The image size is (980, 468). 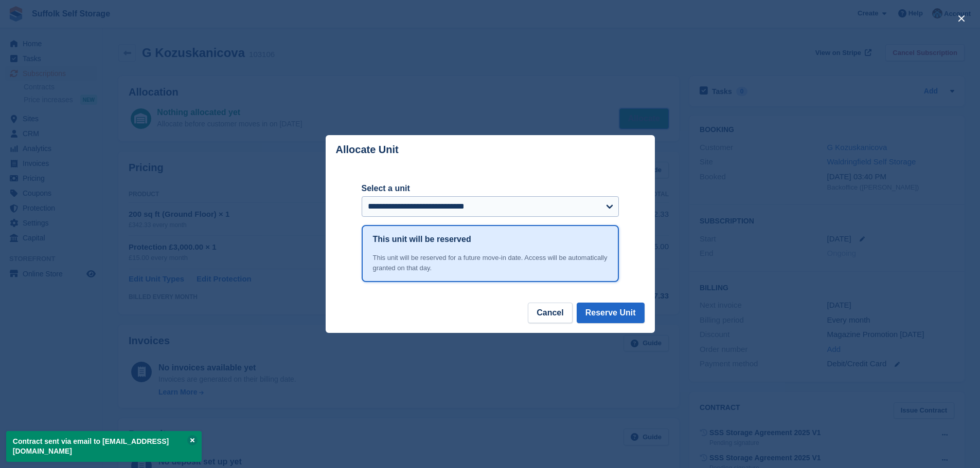 What do you see at coordinates (490, 262) in the screenshot?
I see `div: This unit will be reserved for a future move-in date. Access will be automatically granted on tha...` at bounding box center [490, 262].